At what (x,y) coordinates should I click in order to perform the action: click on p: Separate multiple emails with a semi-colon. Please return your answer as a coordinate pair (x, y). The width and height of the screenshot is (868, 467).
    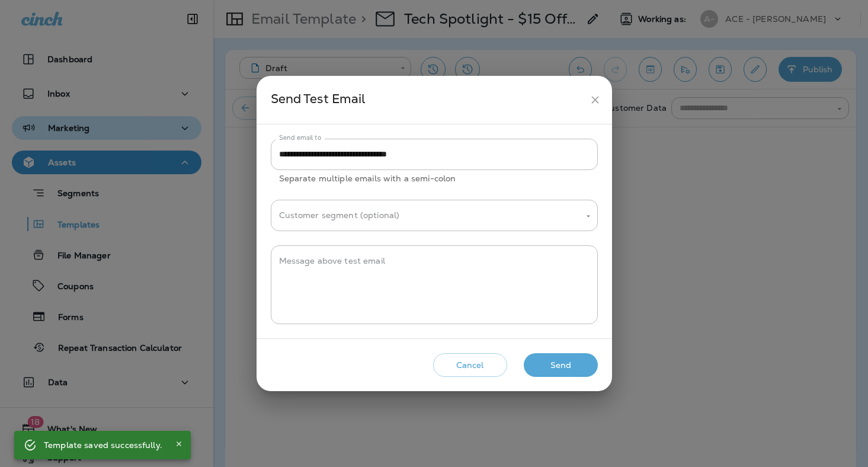
    Looking at the image, I should click on (435, 178).